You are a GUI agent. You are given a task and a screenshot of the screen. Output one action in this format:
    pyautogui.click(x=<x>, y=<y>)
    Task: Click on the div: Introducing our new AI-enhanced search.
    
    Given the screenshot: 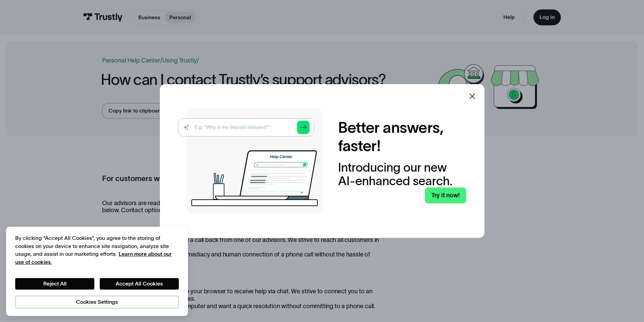 What is the action you would take?
    pyautogui.click(x=402, y=174)
    